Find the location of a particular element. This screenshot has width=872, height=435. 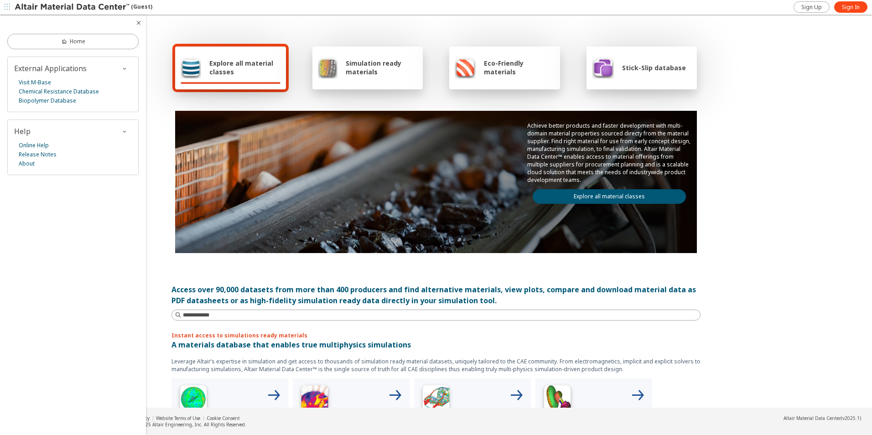

img: Stick-Slip database is located at coordinates (603, 68).